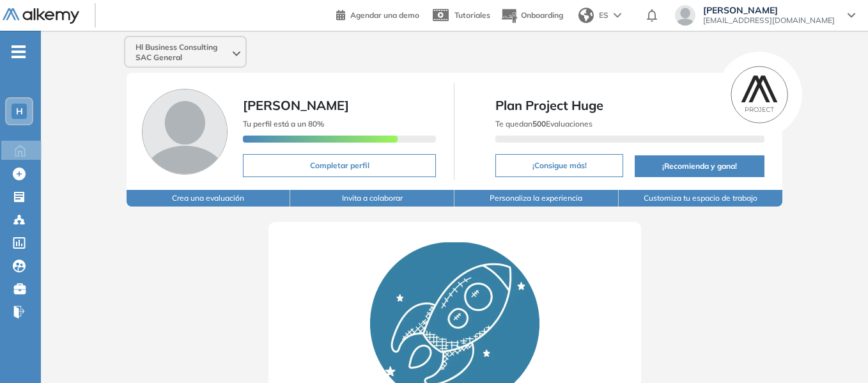 The height and width of the screenshot is (383, 868). I want to click on button: ¡Consigue más!, so click(560, 166).